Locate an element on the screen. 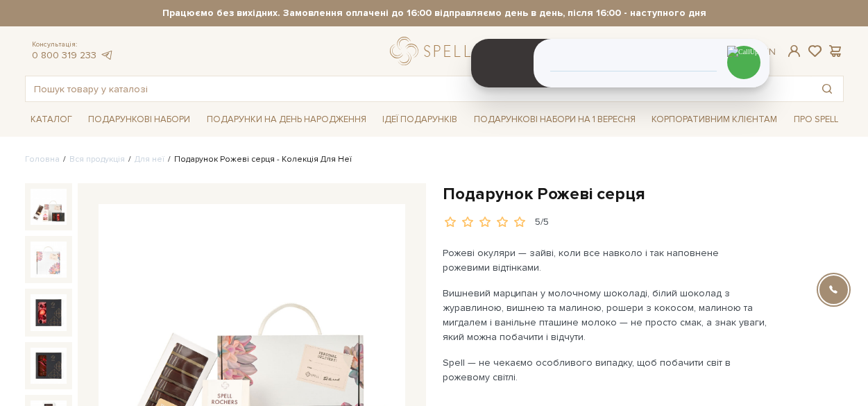  a: Каталог is located at coordinates (51, 119).